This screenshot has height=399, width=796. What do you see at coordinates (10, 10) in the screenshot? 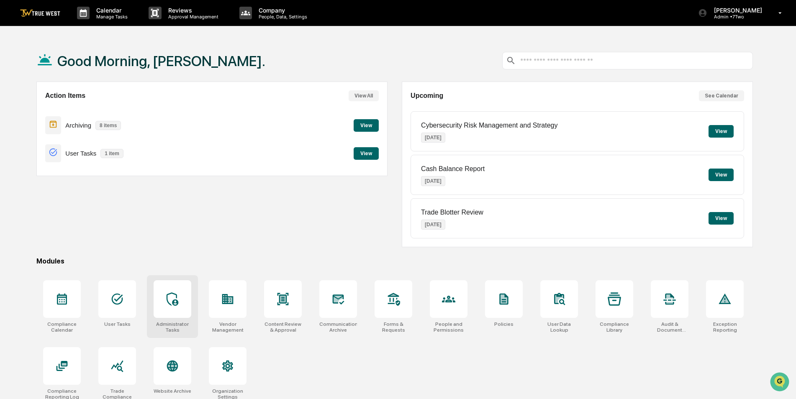
I see `button: Open customer support` at bounding box center [10, 10].